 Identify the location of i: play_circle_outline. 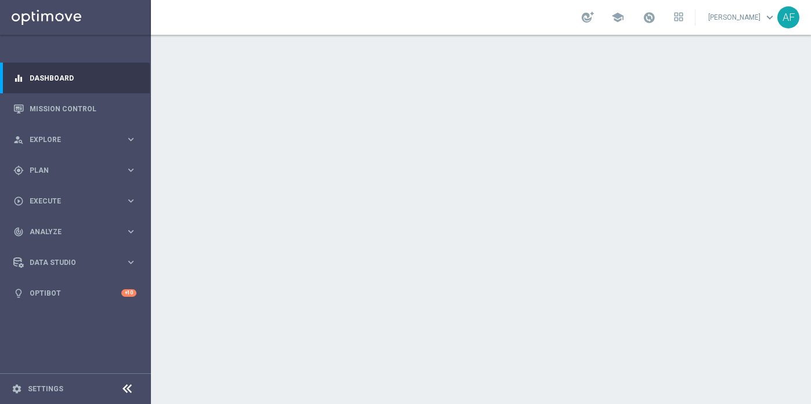
(19, 201).